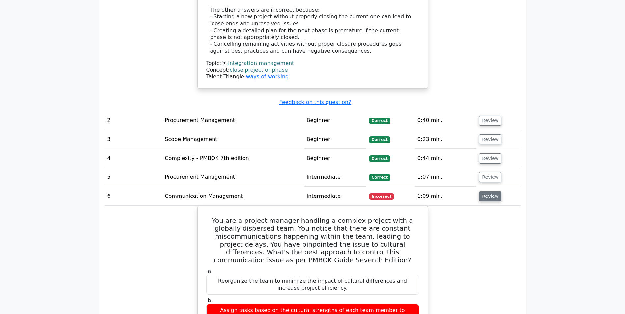 This screenshot has width=625, height=314. I want to click on td: 3, so click(133, 139).